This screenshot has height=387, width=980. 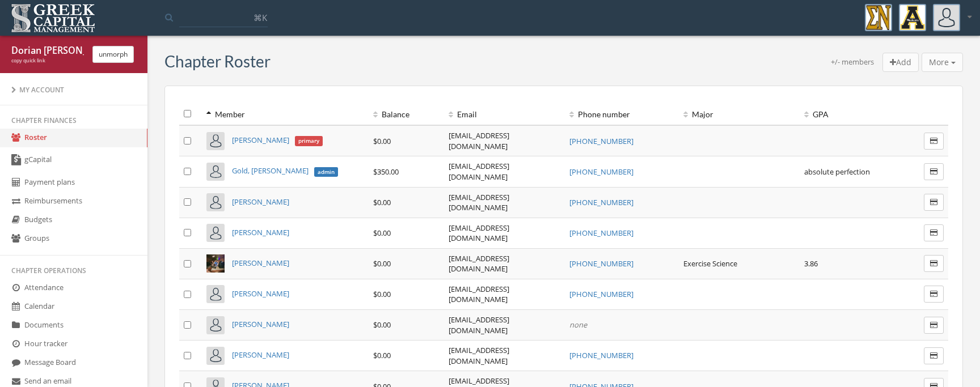 What do you see at coordinates (859, 263) in the screenshot?
I see `td: 3.86` at bounding box center [859, 263].